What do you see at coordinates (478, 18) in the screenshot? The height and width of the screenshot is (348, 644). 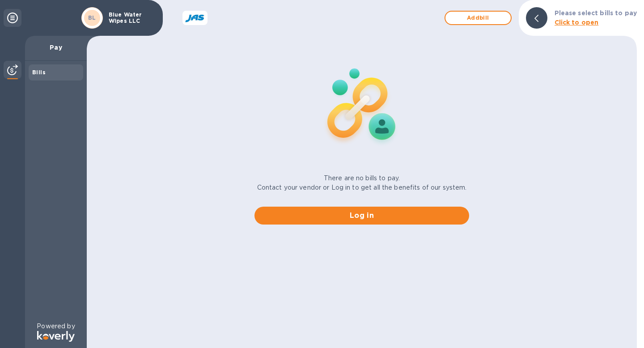 I see `button: Addbill` at bounding box center [478, 18].